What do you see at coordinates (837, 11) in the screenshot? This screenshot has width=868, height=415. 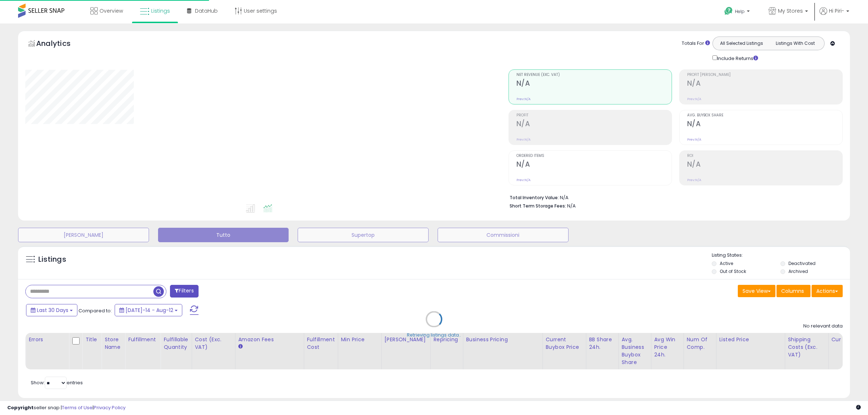 I see `span: Hi Piri-` at bounding box center [837, 11].